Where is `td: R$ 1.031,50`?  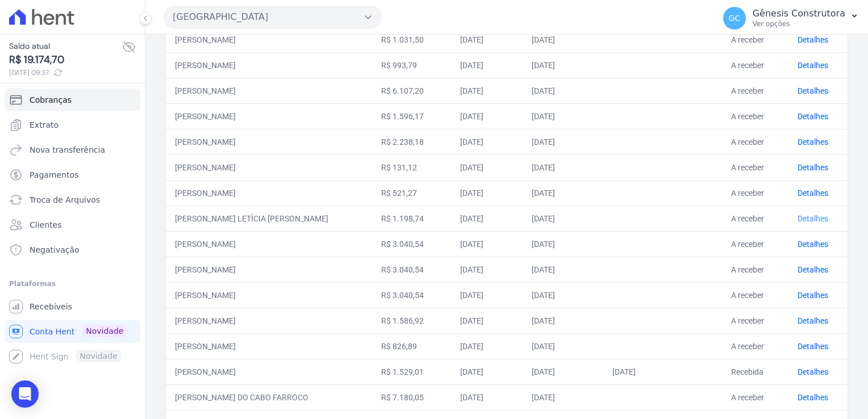
td: R$ 1.031,50 is located at coordinates (412, 39).